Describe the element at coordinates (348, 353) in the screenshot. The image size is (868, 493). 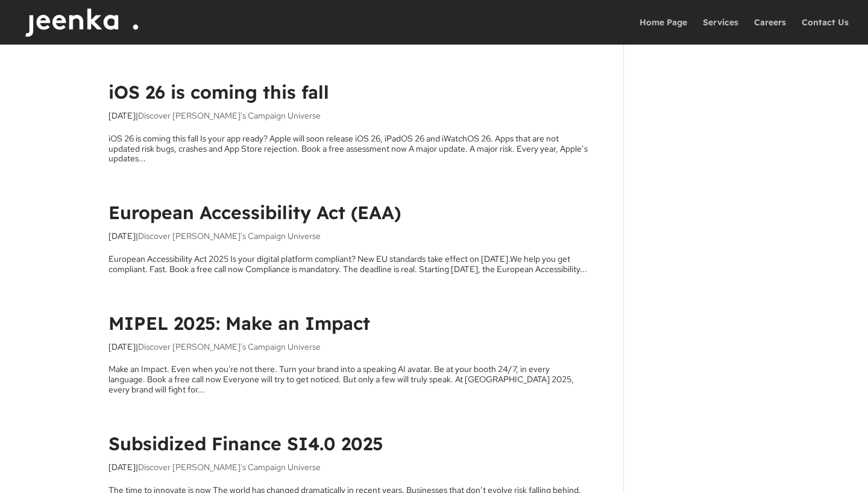
I see `article: Make an Impact. Even when you're not there. Turn your brand into a speaking AI avatar. Be at your...` at that location.